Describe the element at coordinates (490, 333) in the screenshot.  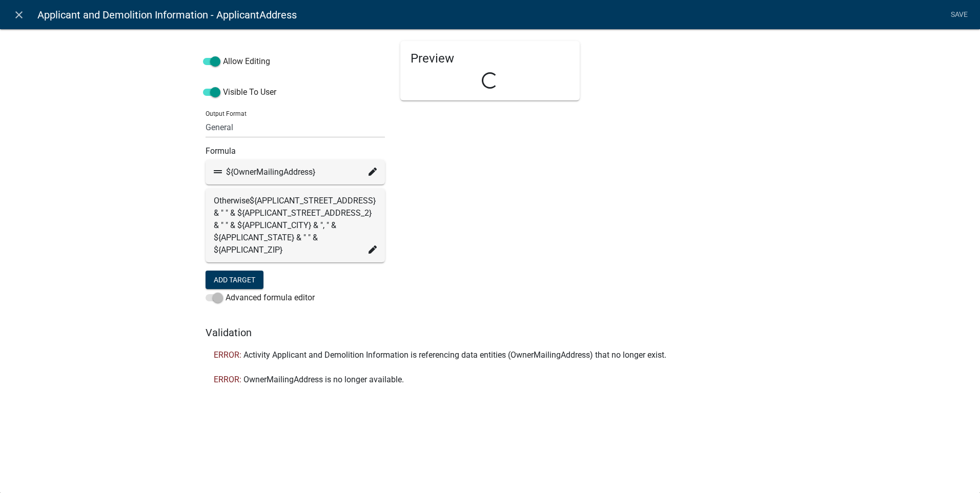
I see `h5: Validation` at that location.